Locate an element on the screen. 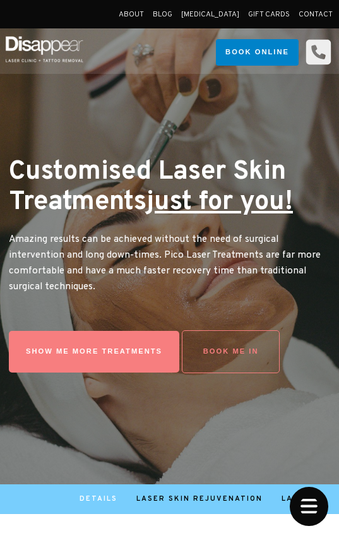 This screenshot has height=538, width=339. a: Contact is located at coordinates (316, 15).